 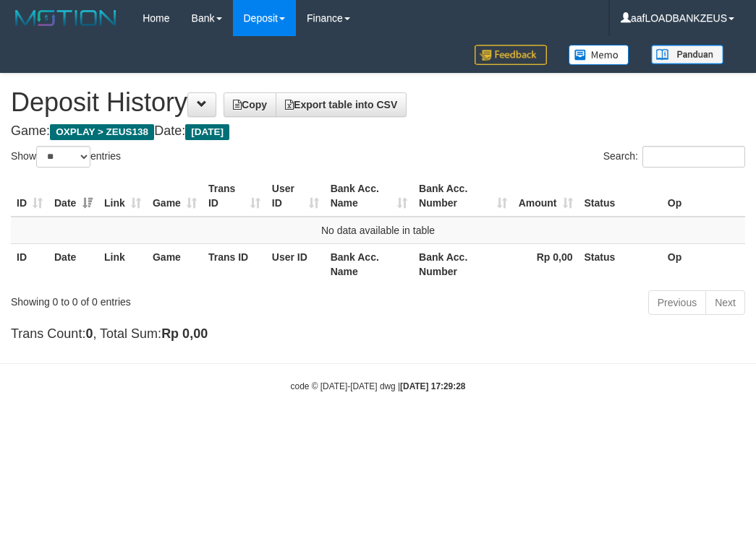 I want to click on th: ID, so click(x=29, y=264).